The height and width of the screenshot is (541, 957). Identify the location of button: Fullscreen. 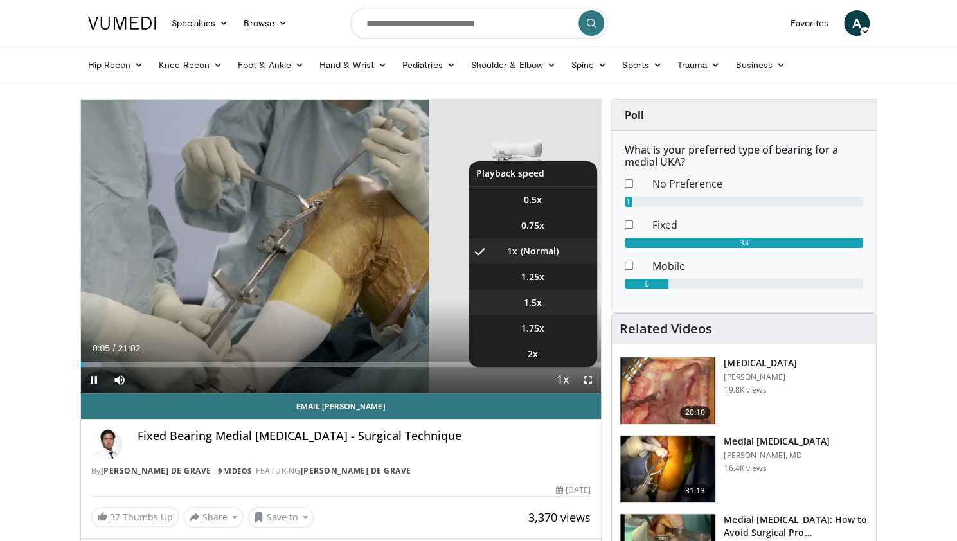
(588, 380).